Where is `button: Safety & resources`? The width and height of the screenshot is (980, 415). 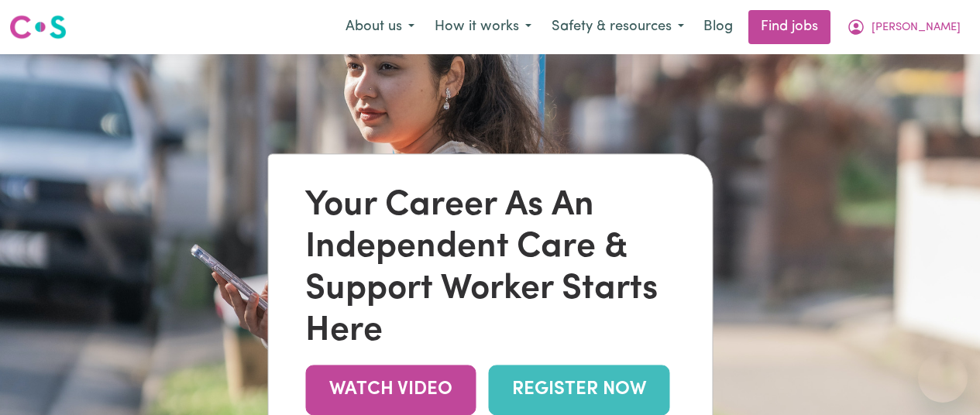
button: Safety & resources is located at coordinates (618, 27).